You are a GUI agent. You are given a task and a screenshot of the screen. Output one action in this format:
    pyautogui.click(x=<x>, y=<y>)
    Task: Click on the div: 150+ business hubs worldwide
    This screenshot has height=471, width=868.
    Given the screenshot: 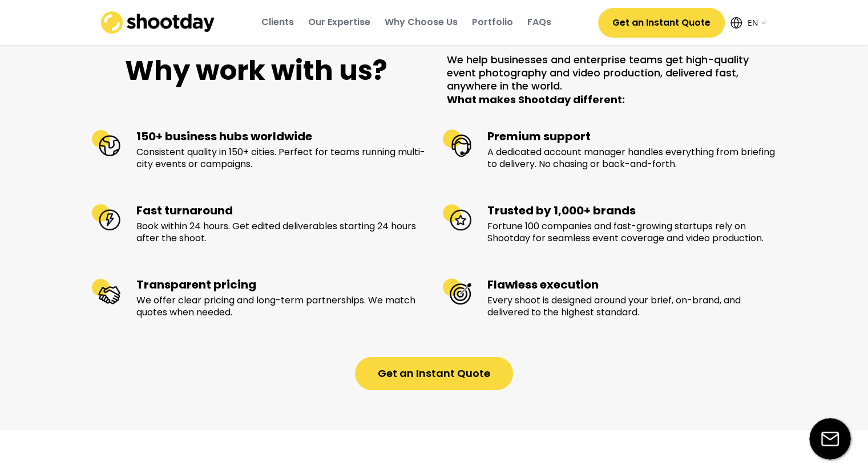 What is the action you would take?
    pyautogui.click(x=281, y=136)
    